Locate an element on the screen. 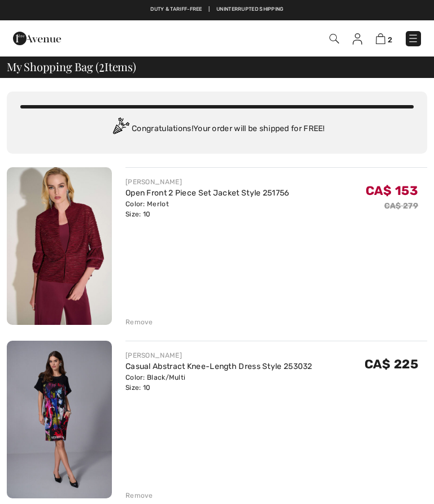 This screenshot has height=504, width=434. div: Congratulations! Your order will be shipped for FREE! is located at coordinates (217, 129).